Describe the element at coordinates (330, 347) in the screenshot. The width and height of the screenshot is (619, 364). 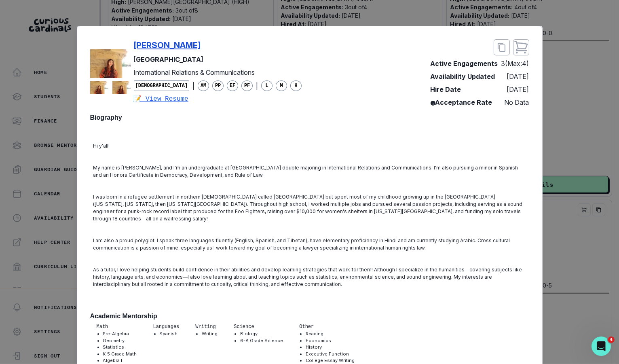
I see `li: History` at that location.